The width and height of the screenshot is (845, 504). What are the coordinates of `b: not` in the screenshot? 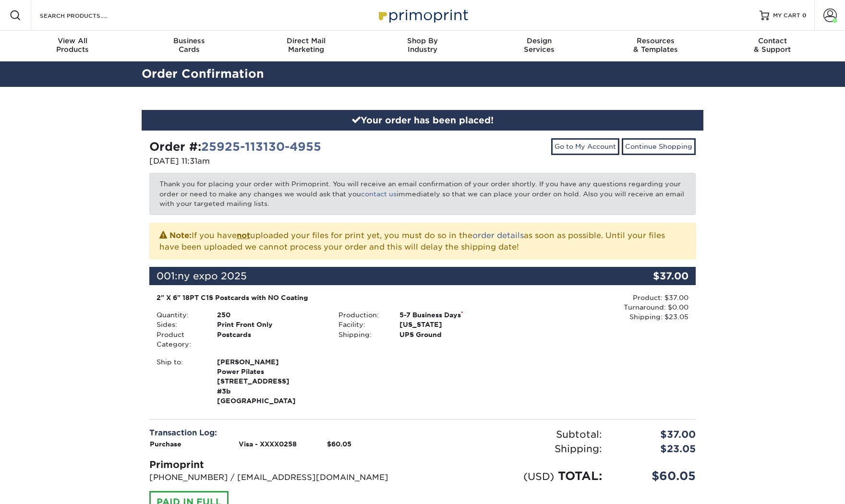 It's located at (243, 235).